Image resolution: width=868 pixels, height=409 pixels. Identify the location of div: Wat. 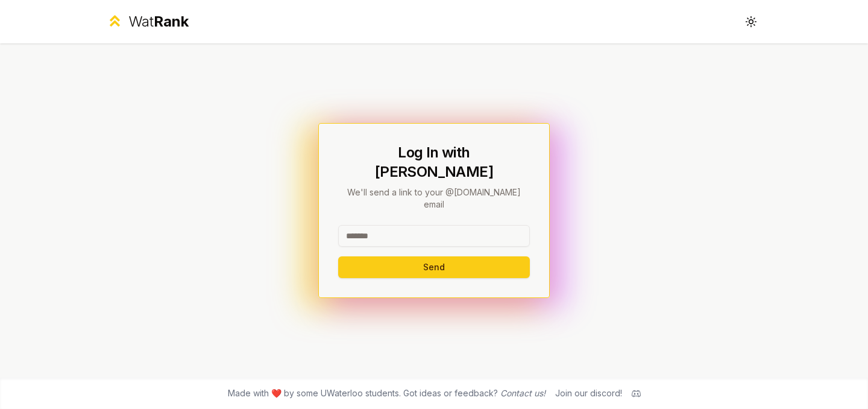
(158, 22).